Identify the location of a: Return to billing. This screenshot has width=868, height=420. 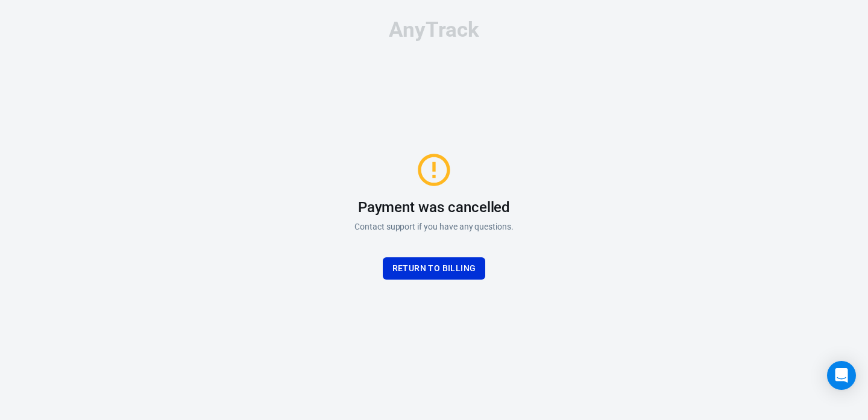
(434, 268).